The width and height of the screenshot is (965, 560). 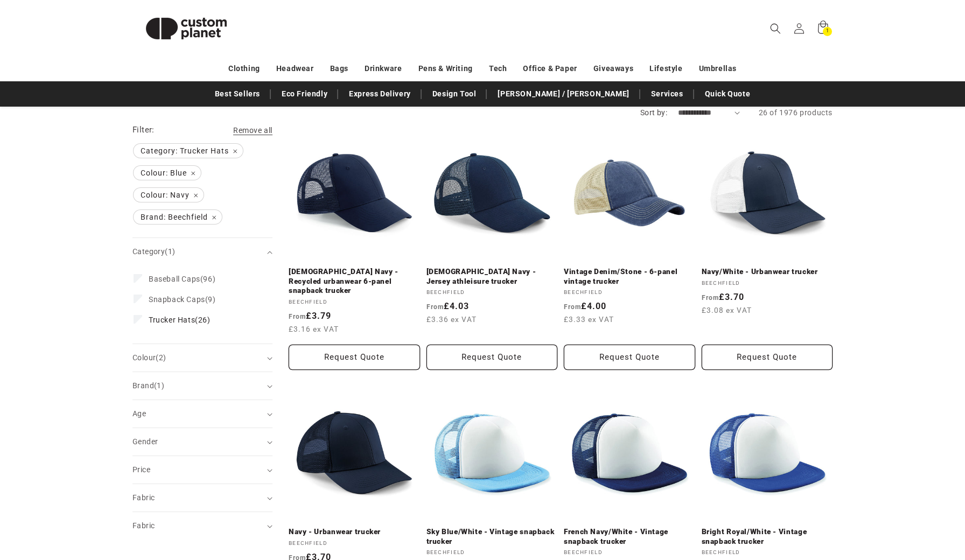 I want to click on span: Colour: Navy, so click(x=169, y=195).